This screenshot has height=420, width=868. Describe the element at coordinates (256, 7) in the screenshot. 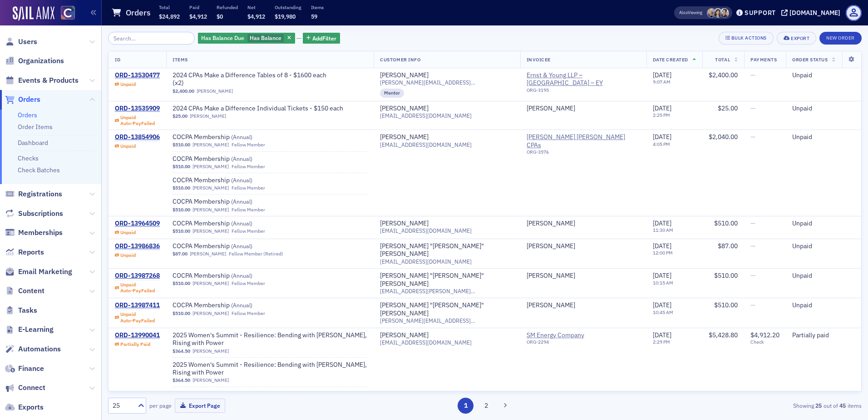

I see `p: Net` at that location.